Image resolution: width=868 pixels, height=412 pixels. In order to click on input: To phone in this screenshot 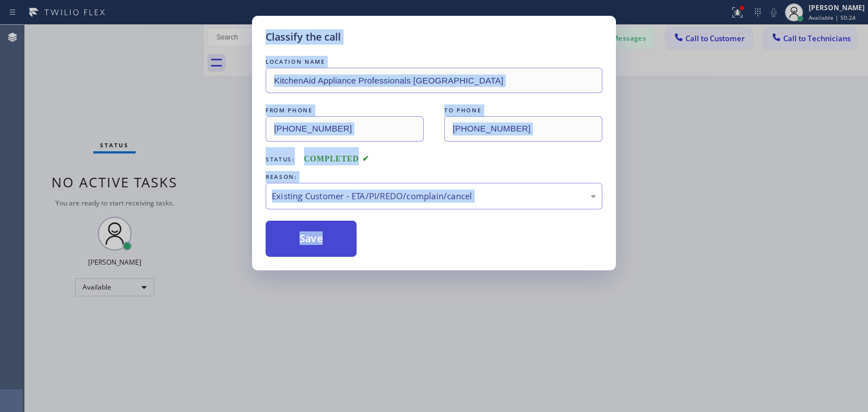, I will do `click(523, 129)`.